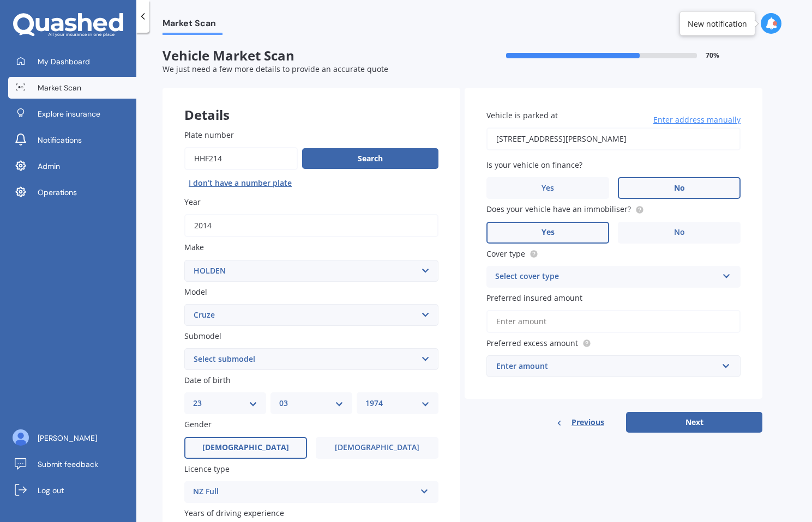 The image size is (812, 522). I want to click on img: ALV-UjU6YHOUIM1AGx_4vxbOkaOq-1eqc8a3URkVIJkc_iWYmQ98kTe7fc9QMVOBV43MoXmOPfWPN7JjnmUwLuIGKVePaQgPQ..., so click(21, 438).